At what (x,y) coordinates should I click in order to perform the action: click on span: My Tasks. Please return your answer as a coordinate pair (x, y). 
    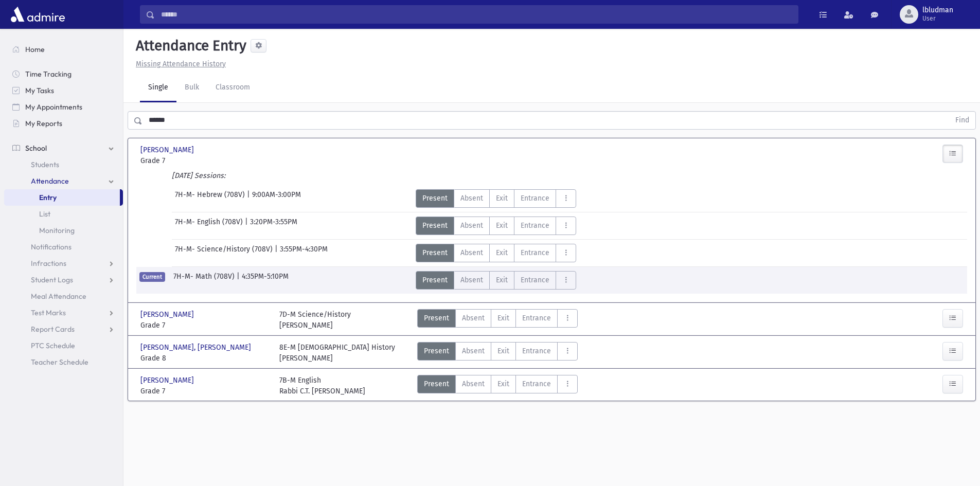
    Looking at the image, I should click on (40, 91).